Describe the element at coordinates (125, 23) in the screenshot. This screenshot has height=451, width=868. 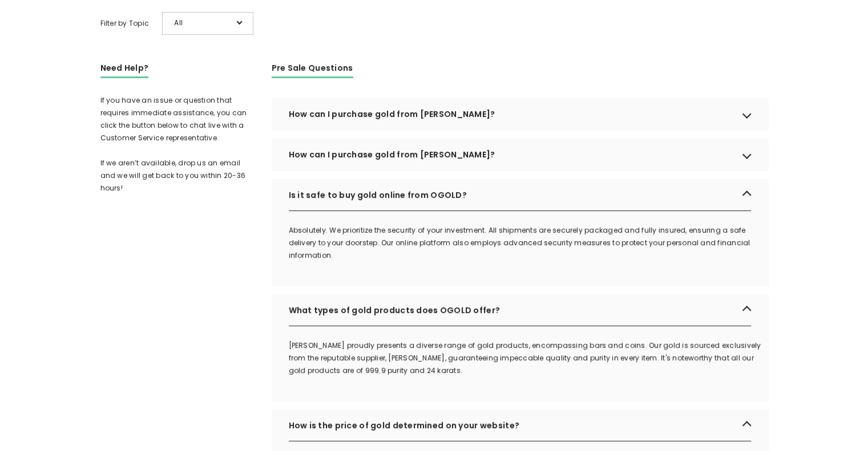
I see `span: Filter by Topic` at that location.